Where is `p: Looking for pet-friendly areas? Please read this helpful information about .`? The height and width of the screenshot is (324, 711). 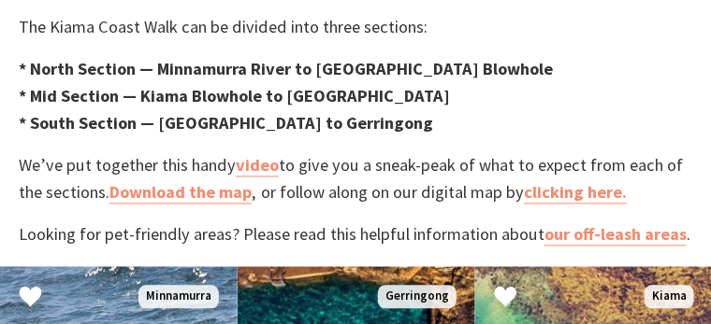
p: Looking for pet-friendly areas? Please read this helpful information about . is located at coordinates (355, 235).